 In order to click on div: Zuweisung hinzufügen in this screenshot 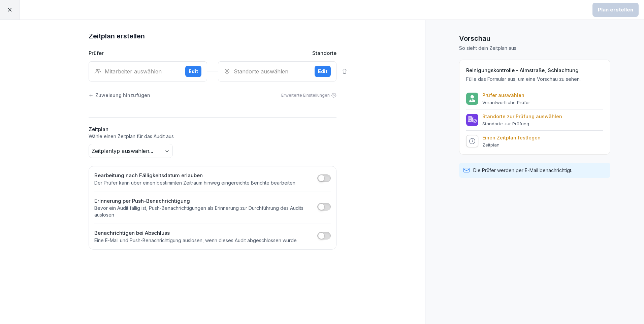, I will do `click(119, 95)`.